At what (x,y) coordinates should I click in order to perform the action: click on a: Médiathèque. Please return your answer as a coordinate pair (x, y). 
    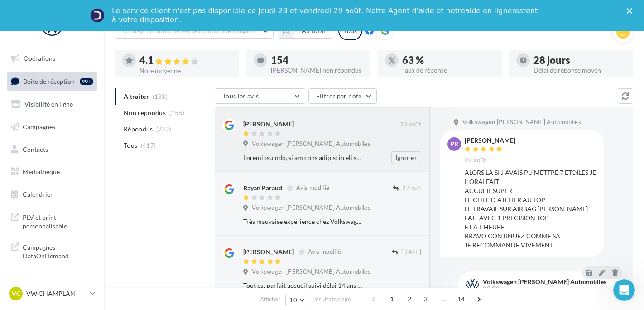
    Looking at the image, I should click on (52, 172).